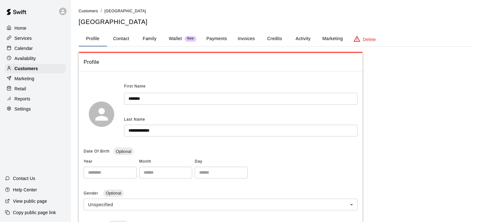 This screenshot has height=222, width=480. What do you see at coordinates (97, 151) in the screenshot?
I see `span: Date Of Birth` at bounding box center [97, 151].